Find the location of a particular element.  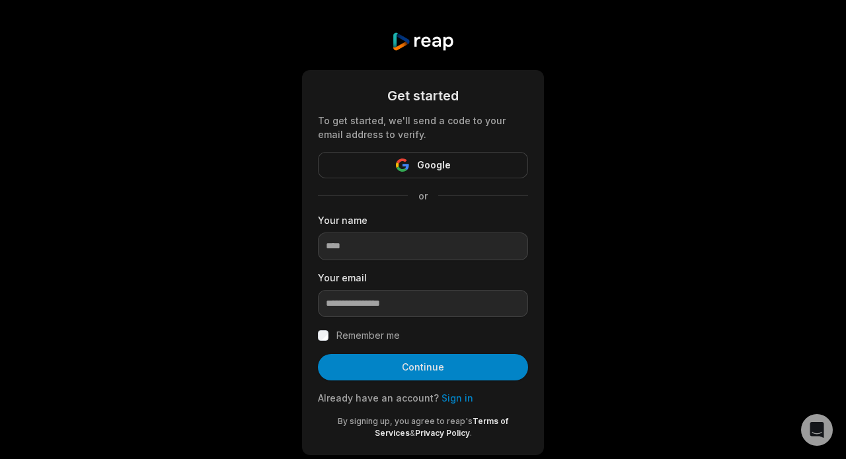

img: reap is located at coordinates (422, 42).